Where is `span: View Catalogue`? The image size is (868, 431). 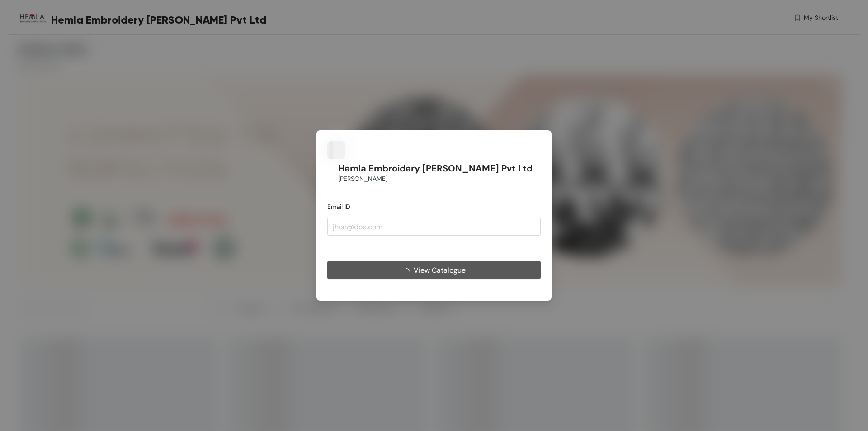 span: View Catalogue is located at coordinates (439, 270).